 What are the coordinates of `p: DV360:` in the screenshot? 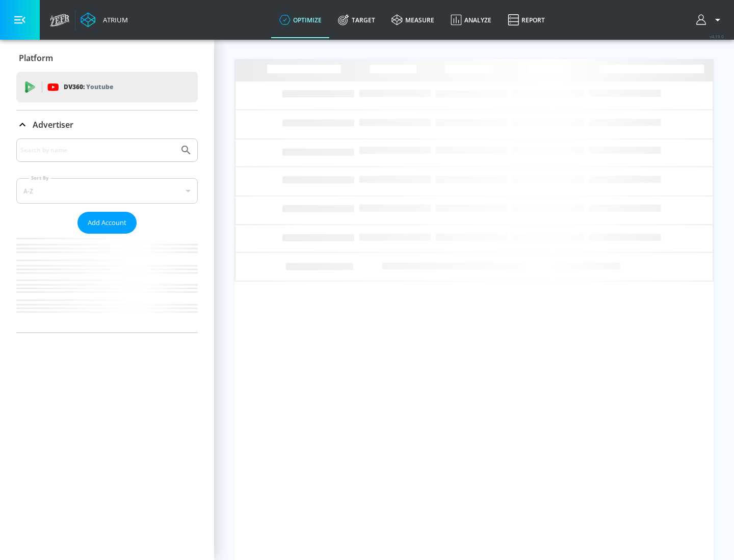 It's located at (88, 87).